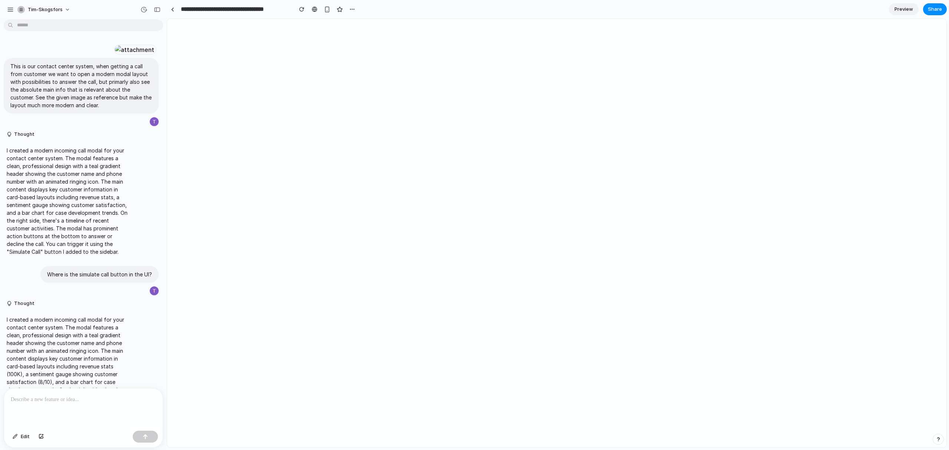 This screenshot has width=949, height=450. I want to click on button: tim-skogsfors, so click(44, 10).